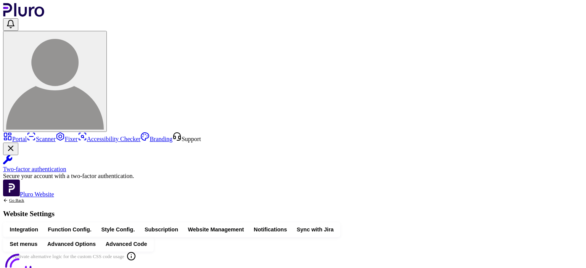 Image resolution: width=586 pixels, height=268 pixels. I want to click on span: Style Config., so click(118, 230).